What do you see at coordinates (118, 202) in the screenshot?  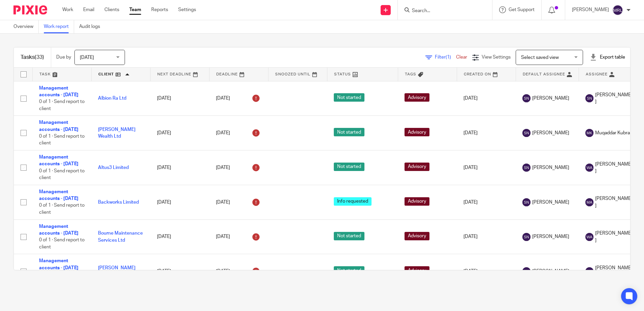 I see `a: Backworks Limited` at bounding box center [118, 202].